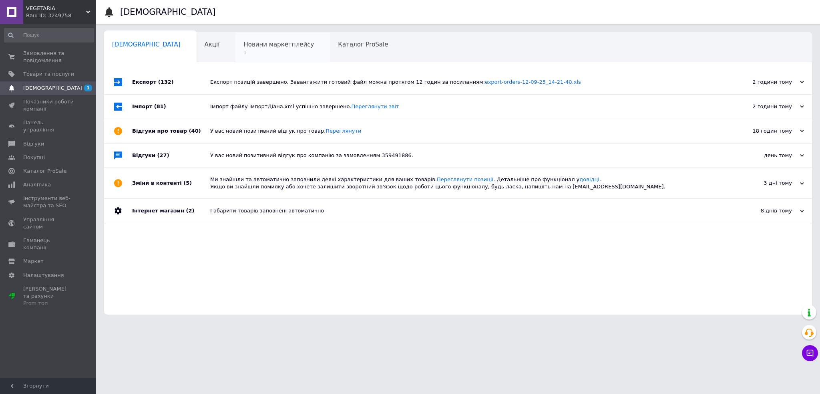 This screenshot has height=394, width=820. What do you see at coordinates (171, 82) in the screenshot?
I see `div: Експорт` at bounding box center [171, 82].